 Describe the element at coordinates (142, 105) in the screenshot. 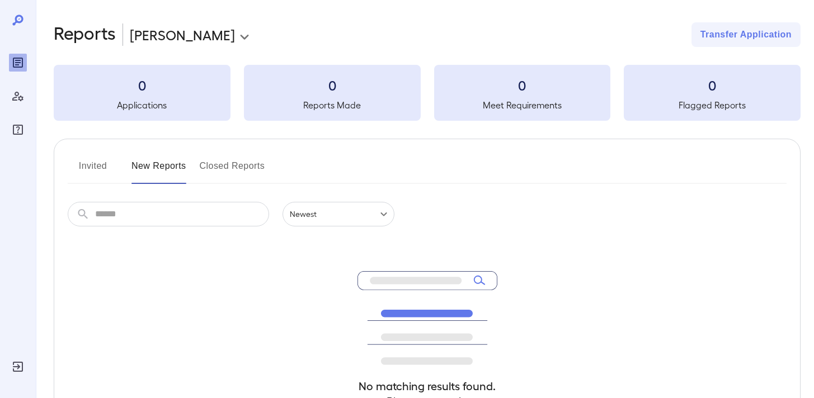

I see `h5: Applications` at that location.